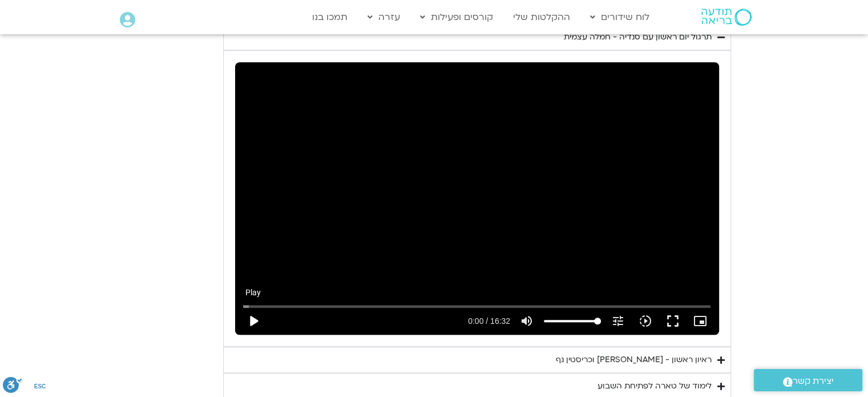  What do you see at coordinates (383, 17) in the screenshot?
I see `a: עזרה` at bounding box center [383, 17].